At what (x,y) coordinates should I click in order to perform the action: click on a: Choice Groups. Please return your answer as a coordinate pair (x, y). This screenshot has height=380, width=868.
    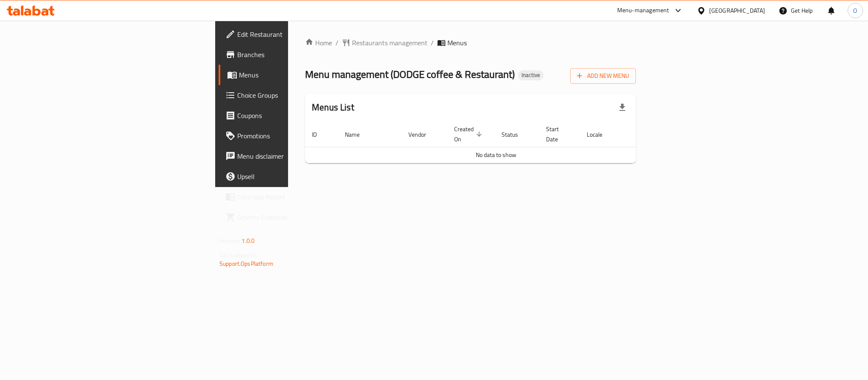
    Looking at the image, I should click on (289, 95).